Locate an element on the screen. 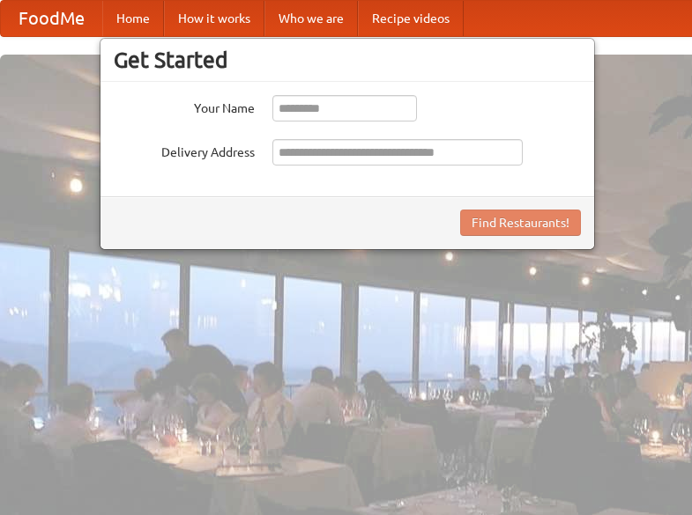  a: Who we are is located at coordinates (311, 19).